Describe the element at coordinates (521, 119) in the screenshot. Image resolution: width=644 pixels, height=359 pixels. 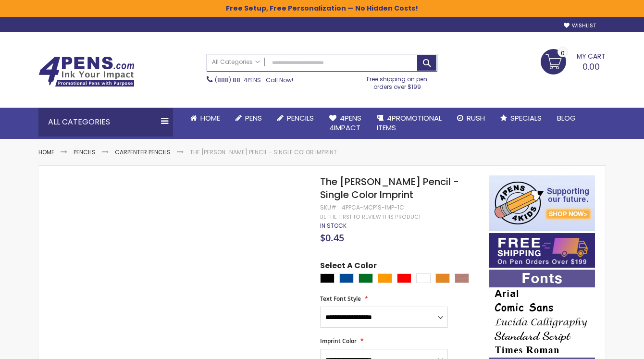
I see `a: Specials` at that location.